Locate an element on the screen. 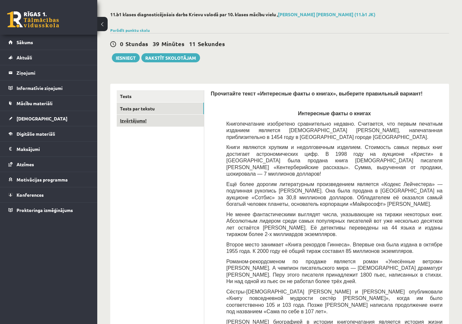 Image resolution: width=462 pixels, height=324 pixels. a: Sākums is located at coordinates (49, 42).